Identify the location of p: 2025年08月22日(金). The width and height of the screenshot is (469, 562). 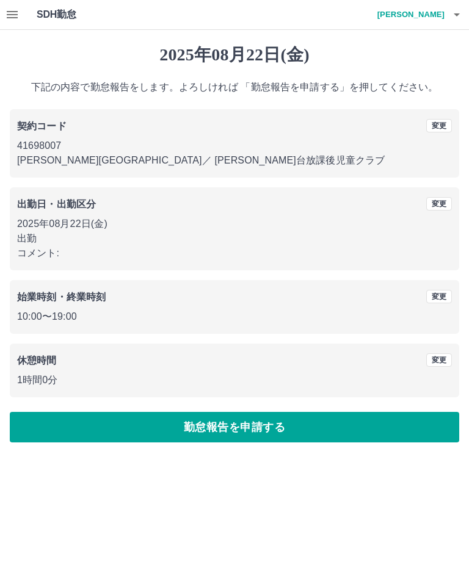
(234, 224).